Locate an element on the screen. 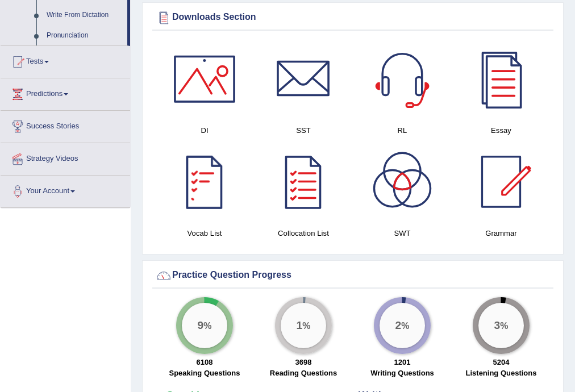  h4: Essay is located at coordinates (501, 130).